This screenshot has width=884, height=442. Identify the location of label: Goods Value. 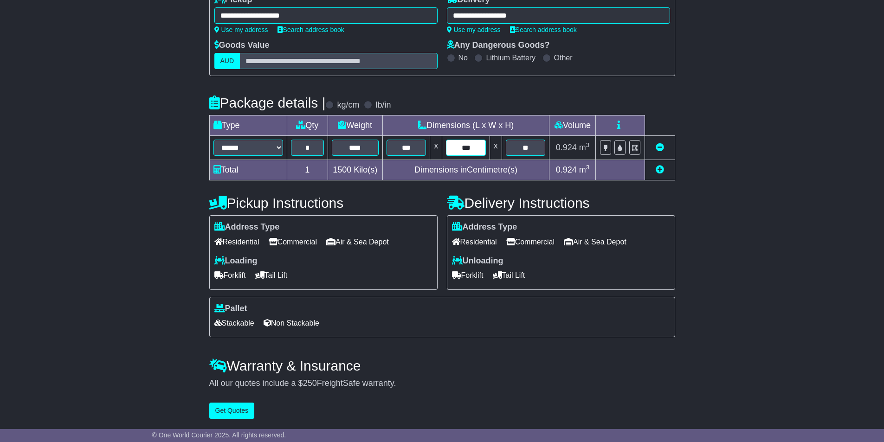
(242, 45).